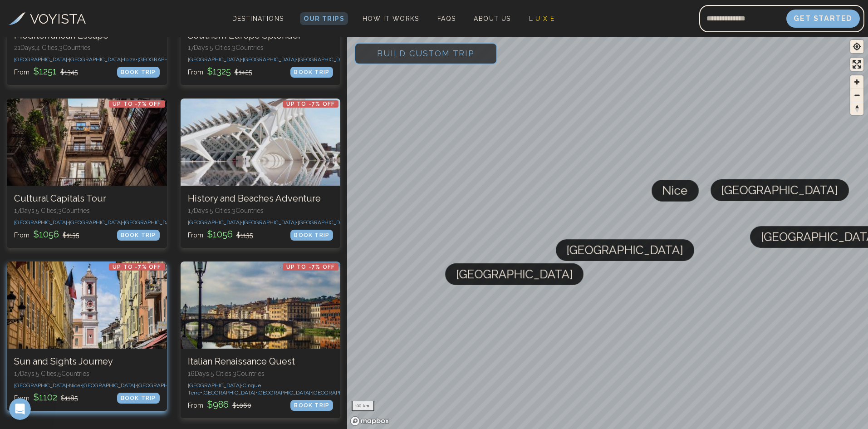  What do you see at coordinates (86, 48) in the screenshot?
I see `p: 21 Days, 4 Cities, 3 Countr ies` at bounding box center [86, 48].